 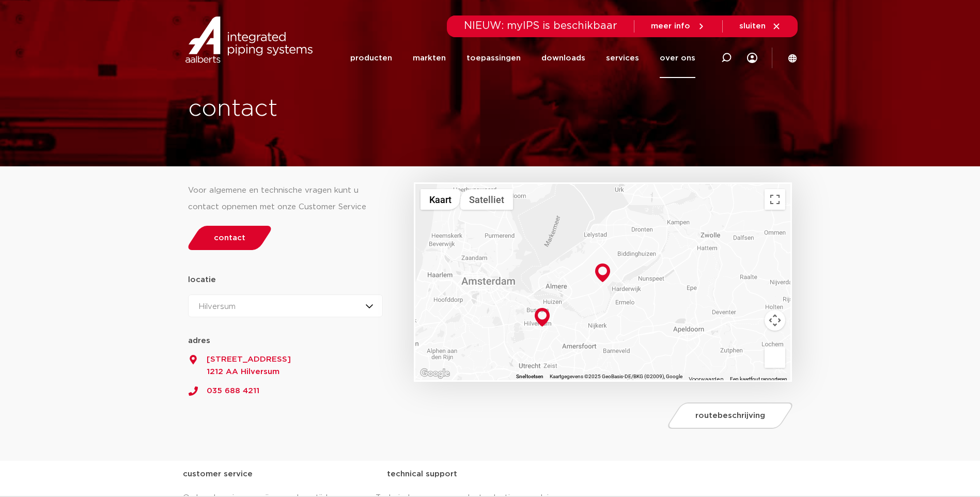 I want to click on a: markten, so click(x=429, y=58).